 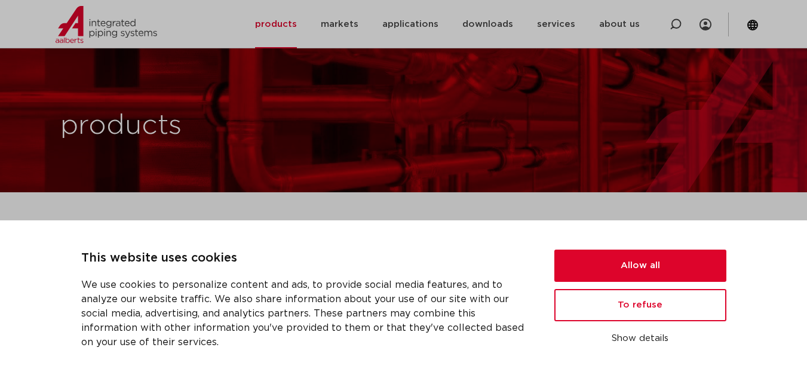 What do you see at coordinates (302, 314) in the screenshot?
I see `font: We use cookies to personalize content and ads, to provide social media features, and to analyze o...` at bounding box center [302, 314].